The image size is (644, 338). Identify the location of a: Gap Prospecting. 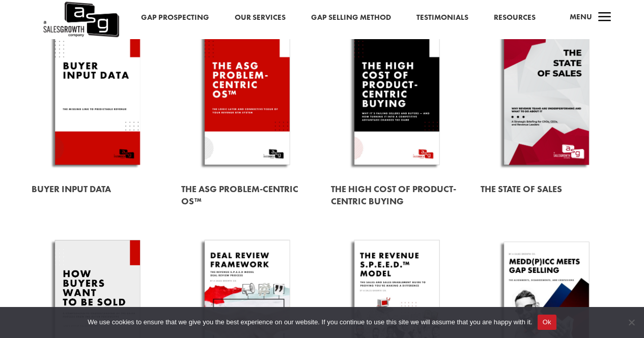
(175, 18).